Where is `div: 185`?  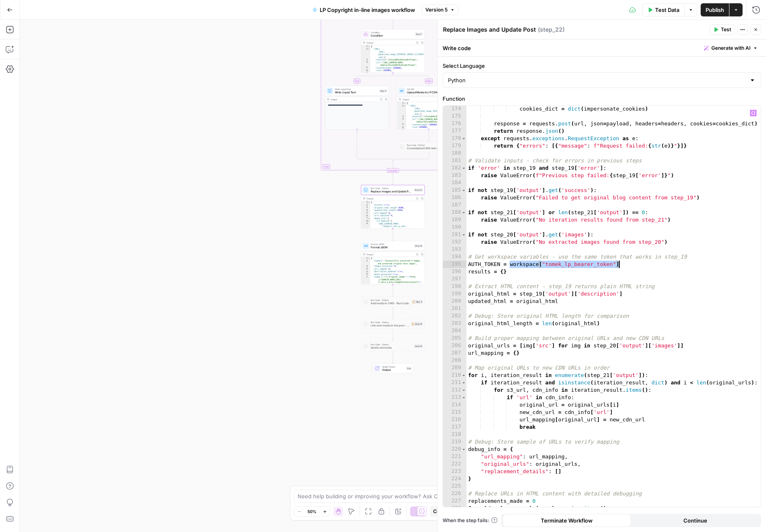 div: 185 is located at coordinates (454, 190).